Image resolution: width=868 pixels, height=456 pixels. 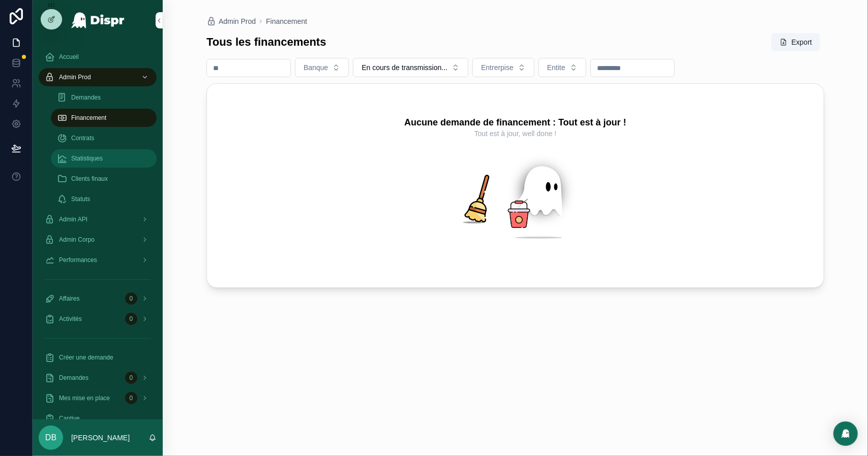 I want to click on img: App logo, so click(x=97, y=21).